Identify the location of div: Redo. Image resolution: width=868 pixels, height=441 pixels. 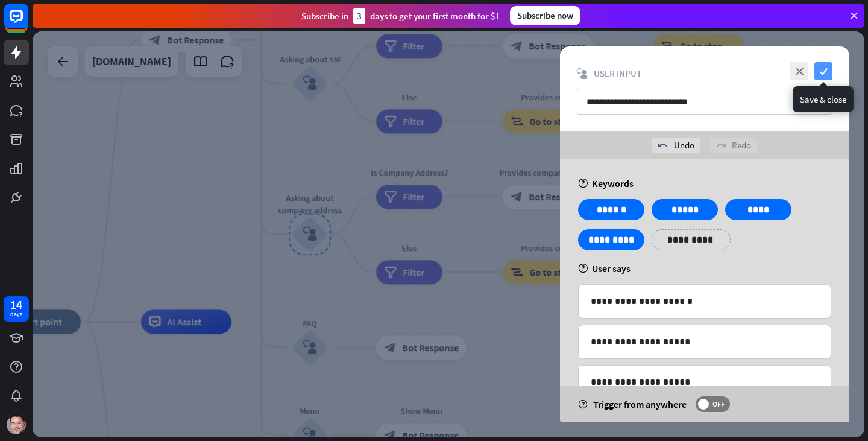
(733, 145).